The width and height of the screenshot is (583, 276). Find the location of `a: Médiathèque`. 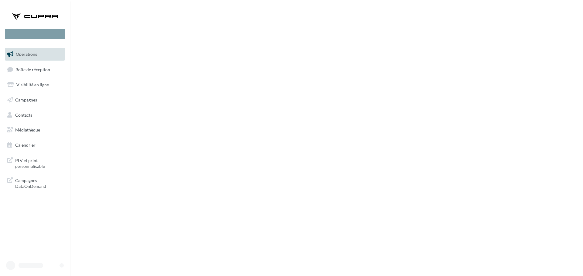

a: Médiathèque is located at coordinates (35, 130).